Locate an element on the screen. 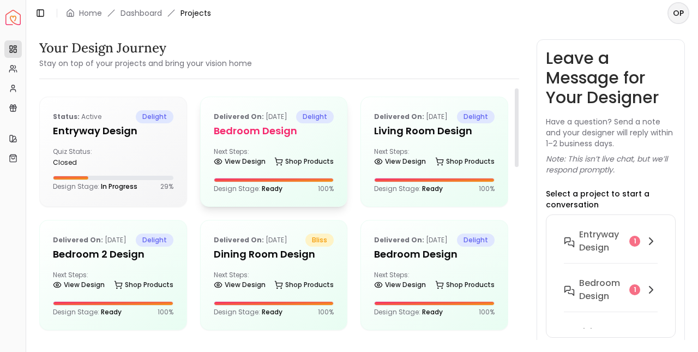 This screenshot has width=698, height=352. div: Quiz Status: is located at coordinates (81, 157).